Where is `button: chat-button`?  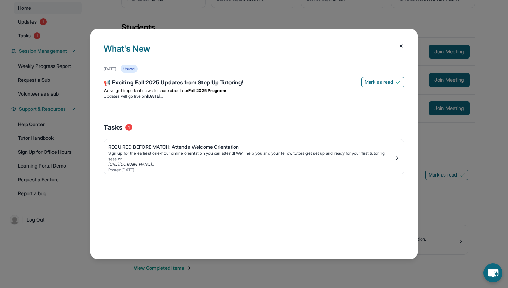 button: chat-button is located at coordinates (493, 273).